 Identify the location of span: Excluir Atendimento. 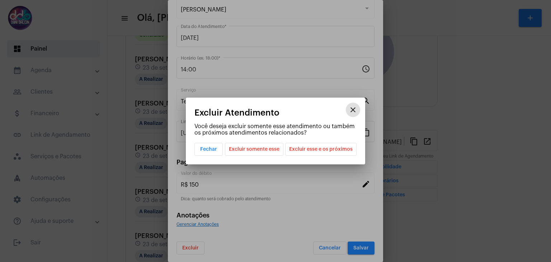
(237, 113).